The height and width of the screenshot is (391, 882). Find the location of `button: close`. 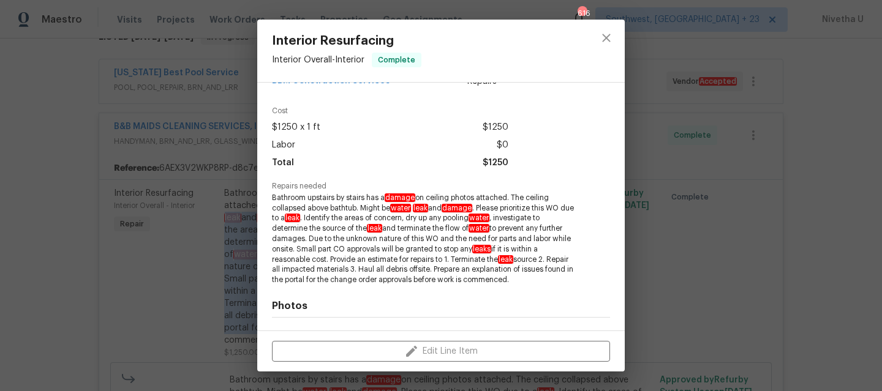

button: close is located at coordinates (606, 38).